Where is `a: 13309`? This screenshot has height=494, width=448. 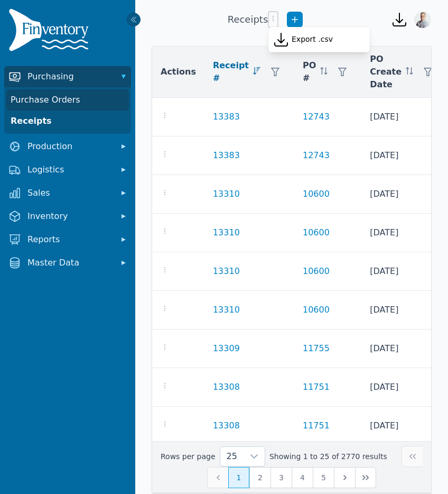
a: 13309 is located at coordinates (226, 349).